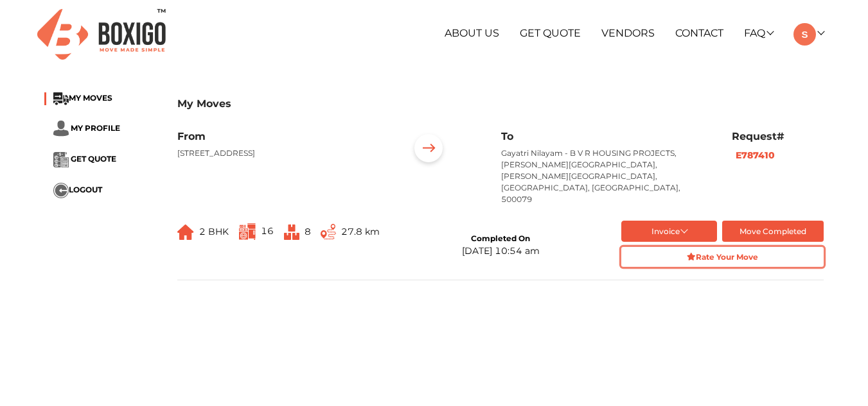 Image resolution: width=868 pixels, height=406 pixels. Describe the element at coordinates (627, 33) in the screenshot. I see `a: Vendors` at that location.